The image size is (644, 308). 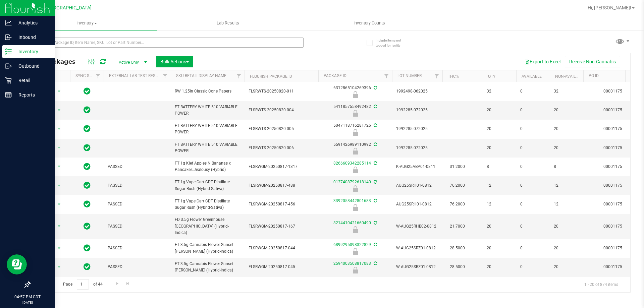 What do you see at coordinates (88, 76) in the screenshot?
I see `a: Sync Status` at bounding box center [88, 76].